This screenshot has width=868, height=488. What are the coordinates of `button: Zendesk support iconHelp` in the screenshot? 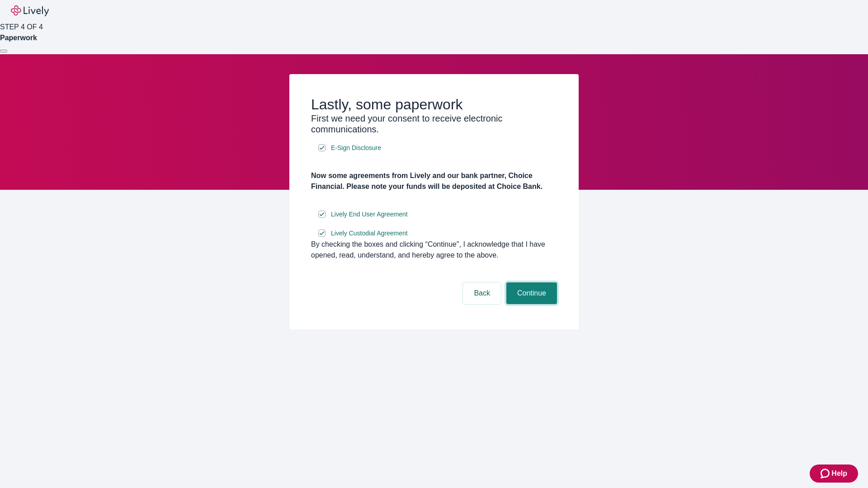 It's located at (833, 473).